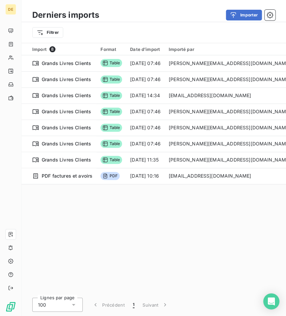  What do you see at coordinates (145, 49) in the screenshot?
I see `div: Date d’import` at bounding box center [145, 49].